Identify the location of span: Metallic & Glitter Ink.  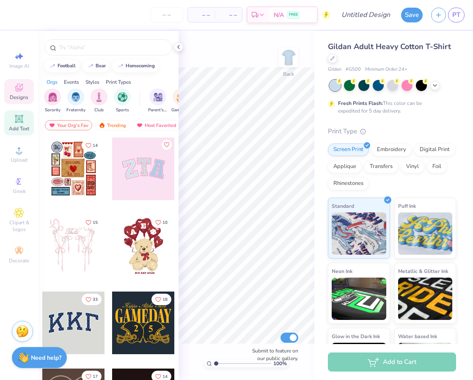
(423, 271).